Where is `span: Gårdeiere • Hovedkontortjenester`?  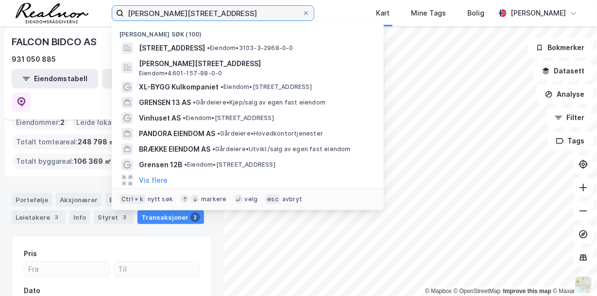
span: Gårdeiere • Hovedkontortjenester is located at coordinates (270, 134).